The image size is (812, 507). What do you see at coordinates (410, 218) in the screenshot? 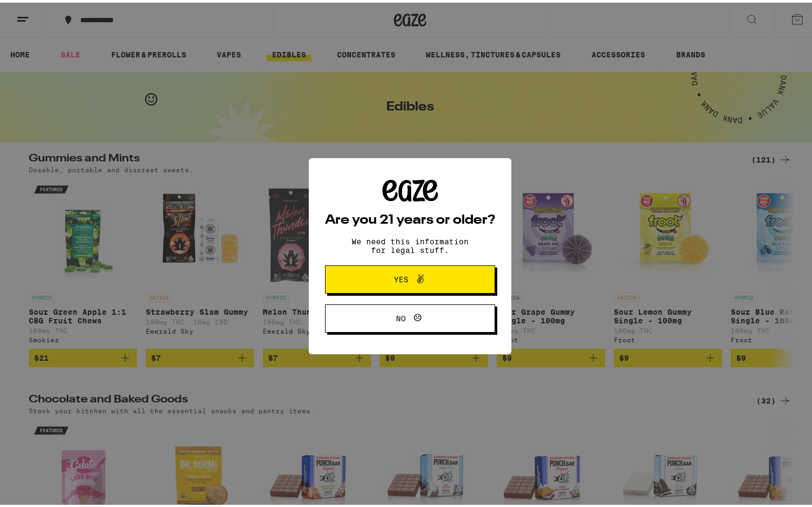
I see `h2: Are you 21 years or older?` at bounding box center [410, 218].